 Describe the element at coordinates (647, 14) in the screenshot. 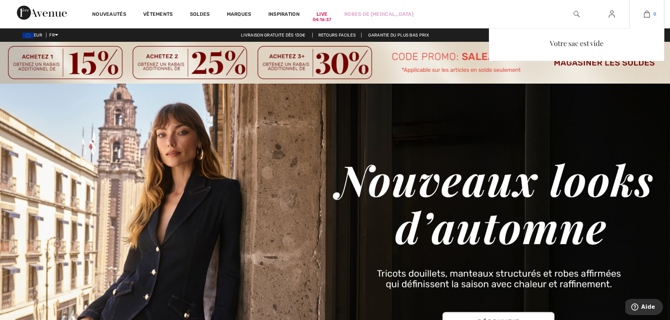

I see `img: Mon panier` at that location.